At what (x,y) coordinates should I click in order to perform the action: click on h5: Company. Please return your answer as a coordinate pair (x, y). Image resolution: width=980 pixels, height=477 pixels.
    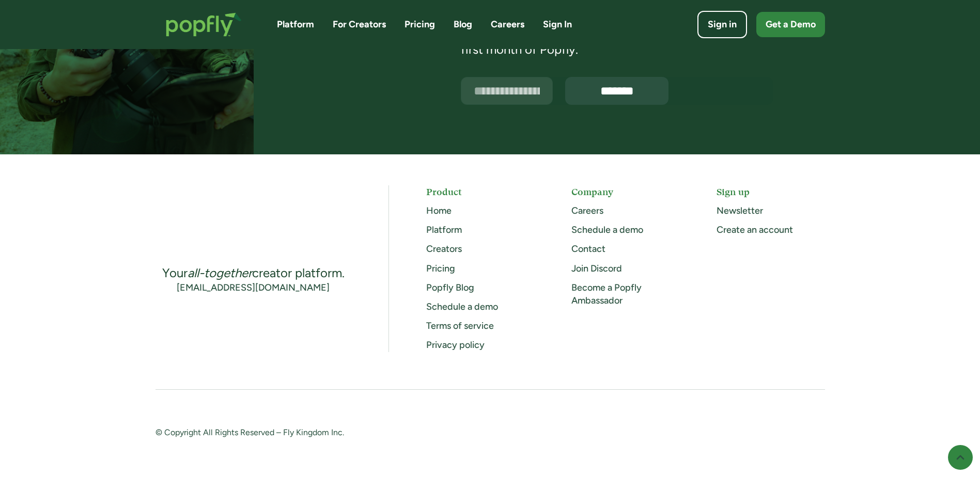
    Looking at the image, I should click on (625, 191).